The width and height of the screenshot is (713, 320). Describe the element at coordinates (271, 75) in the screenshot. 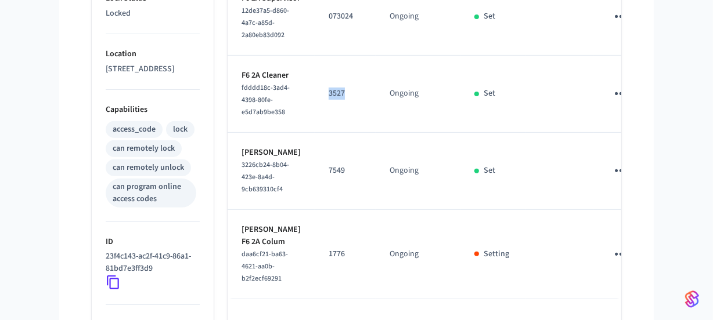

I see `p: F6 2A Cleaner` at that location.